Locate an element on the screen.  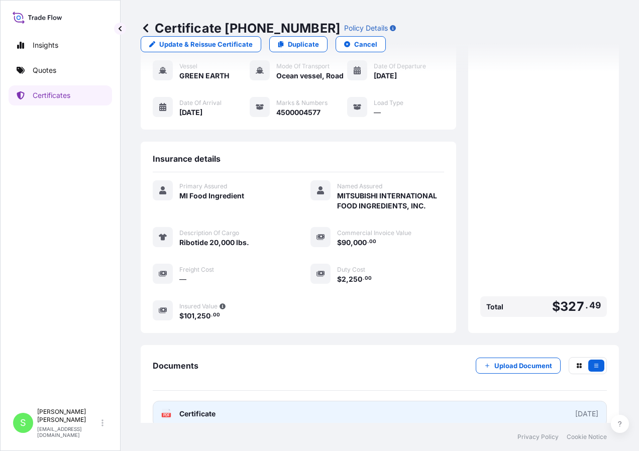
span: 000 is located at coordinates (360, 243).